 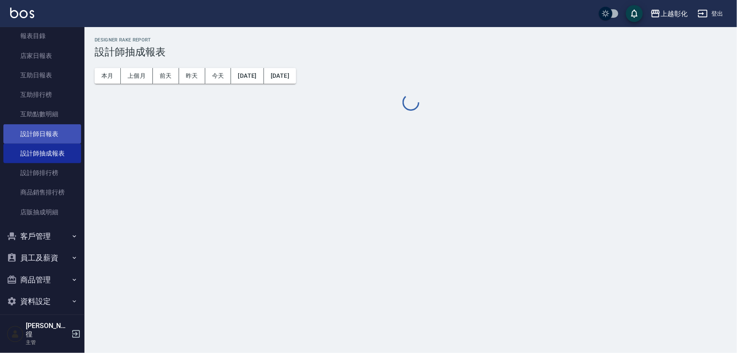 I want to click on a: 互助排行榜, so click(x=42, y=95).